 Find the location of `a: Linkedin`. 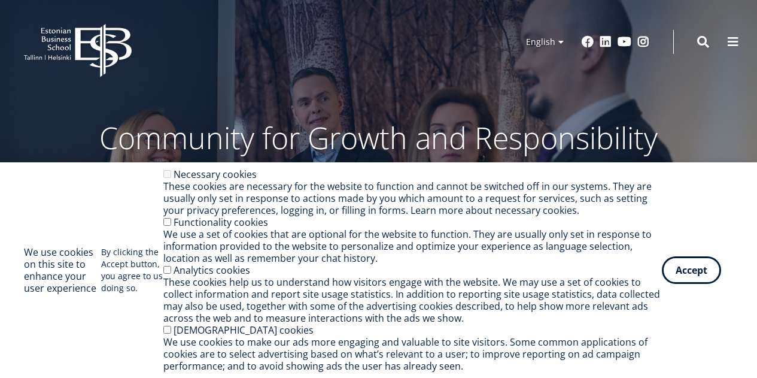

a: Linkedin is located at coordinates (606, 42).